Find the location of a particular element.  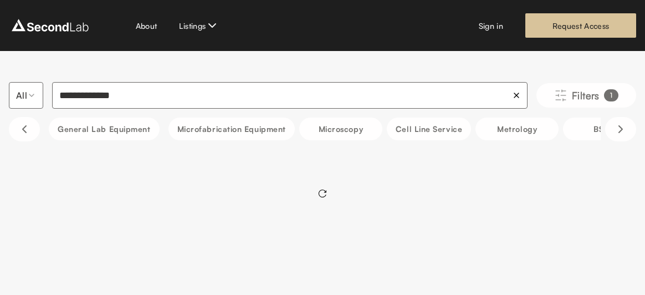

button: Cell line service is located at coordinates (429, 129).